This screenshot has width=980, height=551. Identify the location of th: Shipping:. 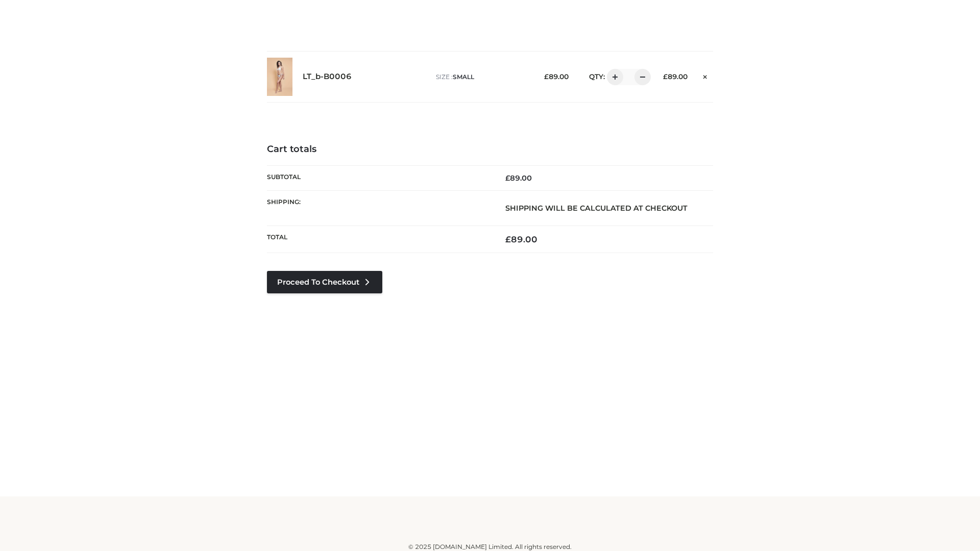
(378, 208).